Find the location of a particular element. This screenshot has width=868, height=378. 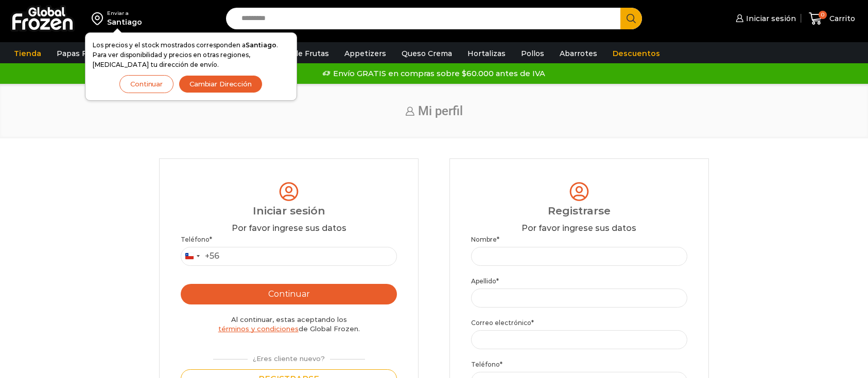

img: address-field-icon.svg is located at coordinates (99, 18).